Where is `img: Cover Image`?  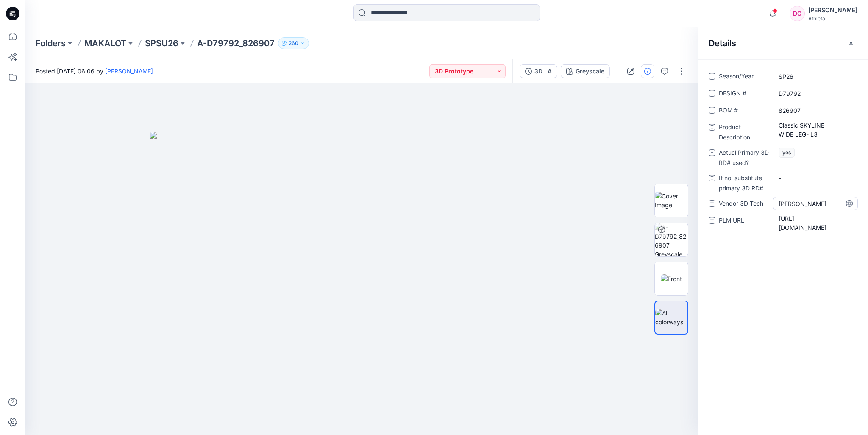
img: Cover Image is located at coordinates (672, 201).